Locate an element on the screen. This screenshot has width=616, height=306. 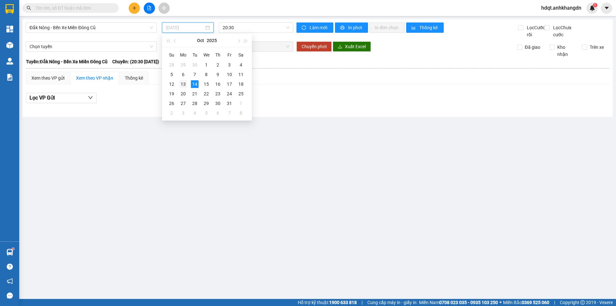
span: Kho nhận is located at coordinates (566, 51).